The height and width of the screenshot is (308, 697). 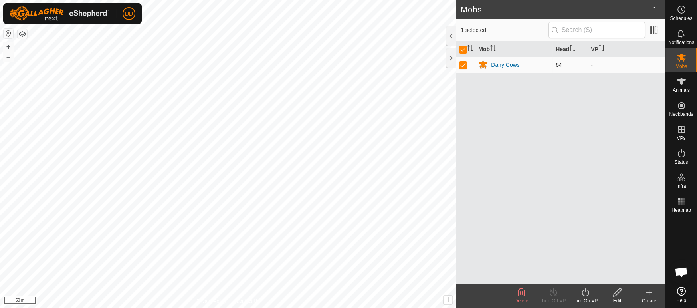 What do you see at coordinates (681, 90) in the screenshot?
I see `span: Animals` at bounding box center [681, 90].